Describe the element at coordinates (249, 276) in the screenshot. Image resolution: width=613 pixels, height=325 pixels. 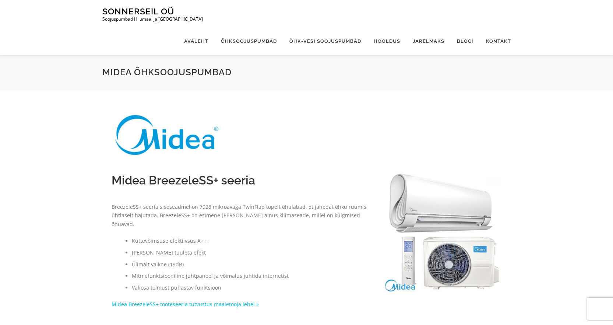
I see `li: Mitmefunktsiooniline juhtpaneel ja võimalus juhtida internetist` at that location.